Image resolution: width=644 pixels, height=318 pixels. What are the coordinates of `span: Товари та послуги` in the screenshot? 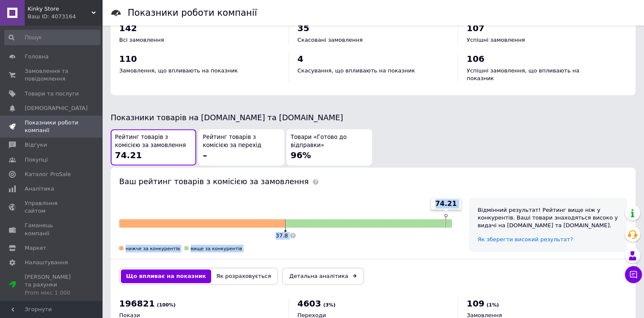 It's located at (51, 94).